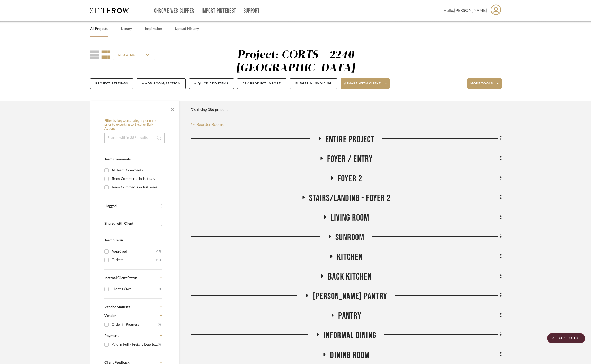  Describe the element at coordinates (207, 125) in the screenshot. I see `button: Reorder Rooms` at that location.